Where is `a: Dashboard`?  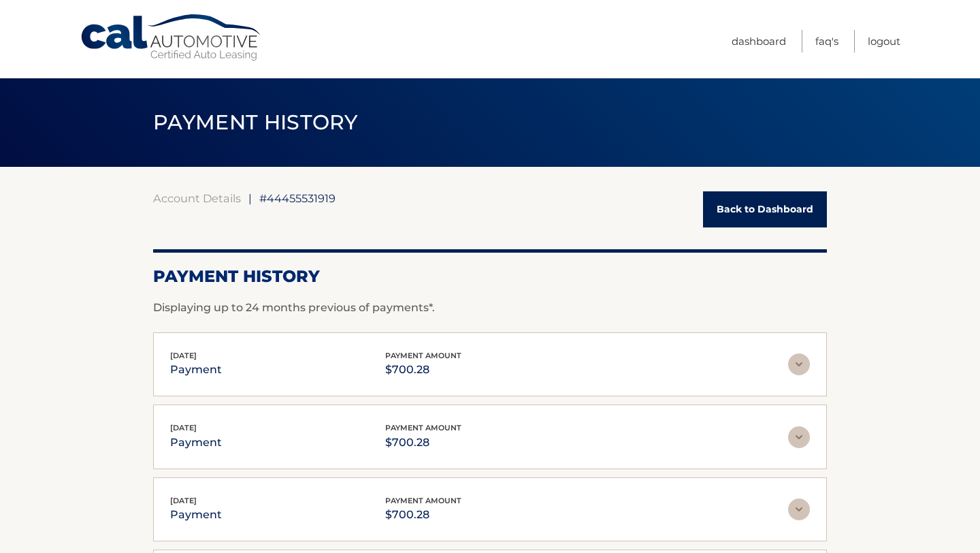
a: Dashboard is located at coordinates (759, 41).